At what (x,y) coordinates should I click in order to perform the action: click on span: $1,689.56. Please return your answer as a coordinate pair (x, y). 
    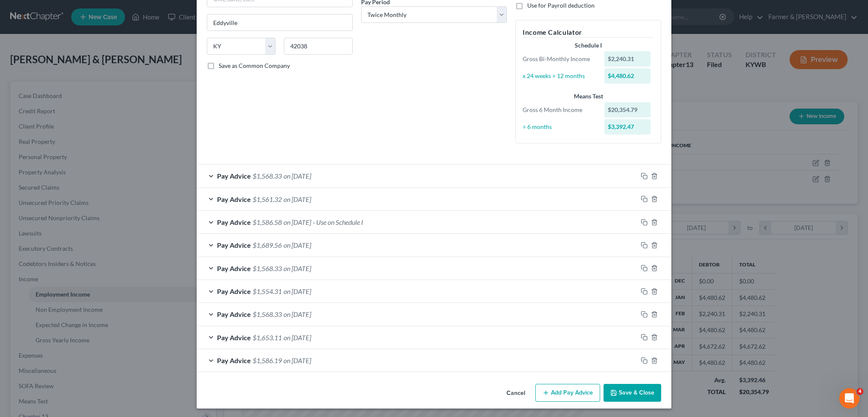
    Looking at the image, I should click on (267, 245).